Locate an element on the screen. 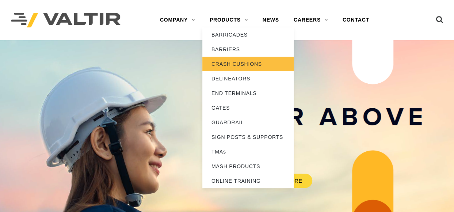 This screenshot has width=454, height=212. a: PRODUCTS is located at coordinates (229, 20).